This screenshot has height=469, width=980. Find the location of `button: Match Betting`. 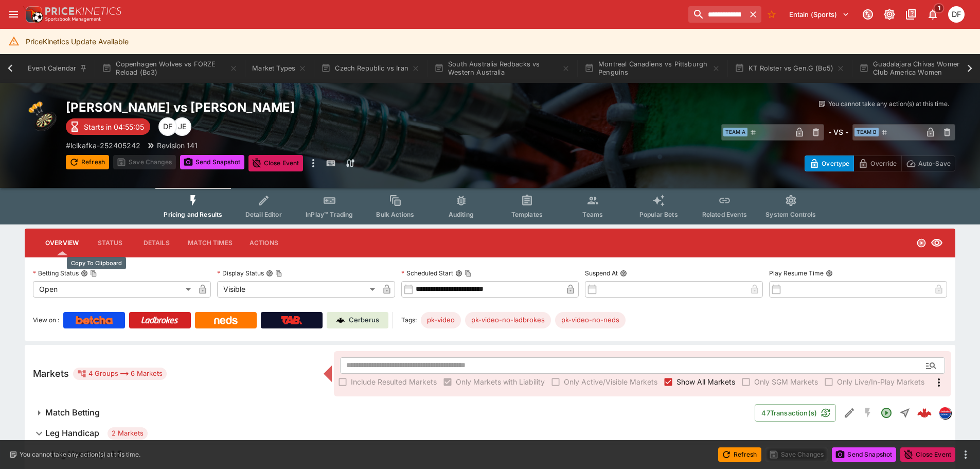

button: Match Betting is located at coordinates (389, 412).